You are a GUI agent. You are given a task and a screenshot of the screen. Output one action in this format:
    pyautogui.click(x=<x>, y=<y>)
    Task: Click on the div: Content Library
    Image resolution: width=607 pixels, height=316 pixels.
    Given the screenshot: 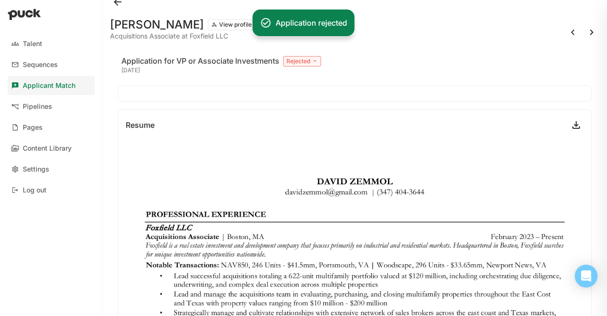 What is the action you would take?
    pyautogui.click(x=47, y=148)
    